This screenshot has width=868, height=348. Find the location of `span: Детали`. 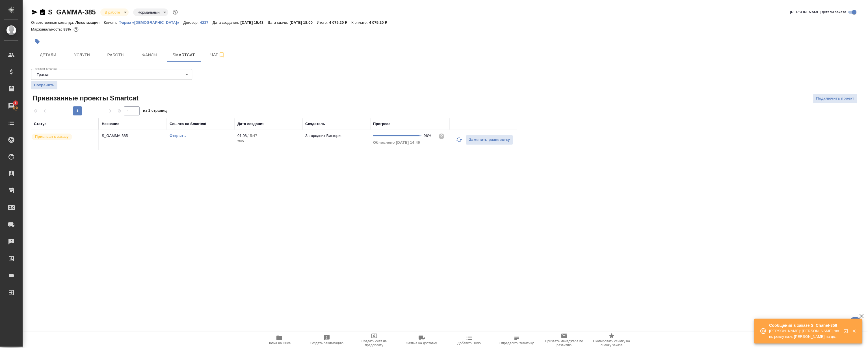

span: Детали is located at coordinates (48, 55).